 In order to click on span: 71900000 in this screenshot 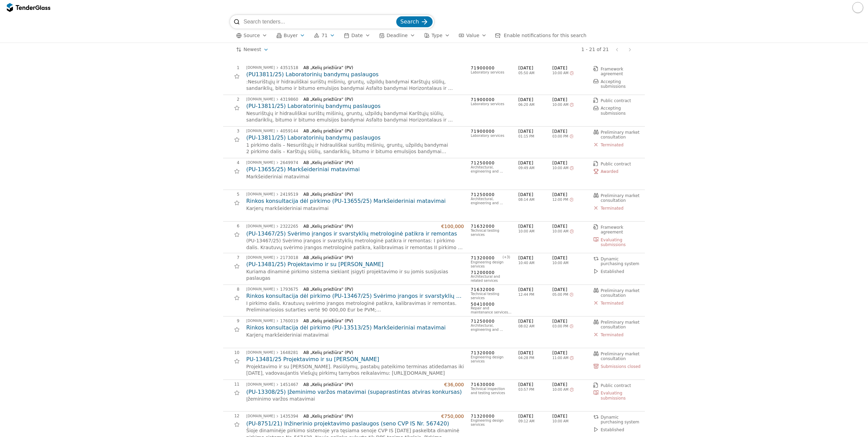, I will do `click(491, 132)`.